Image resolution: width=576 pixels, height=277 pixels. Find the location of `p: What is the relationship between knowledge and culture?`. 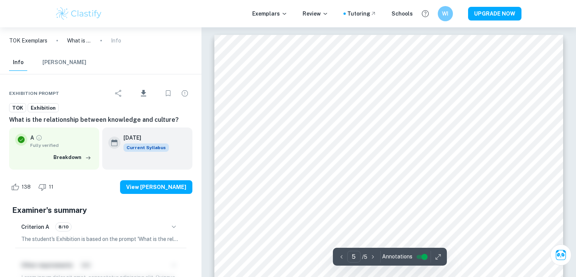

p: What is the relationship between knowledge and culture? is located at coordinates (79, 41).